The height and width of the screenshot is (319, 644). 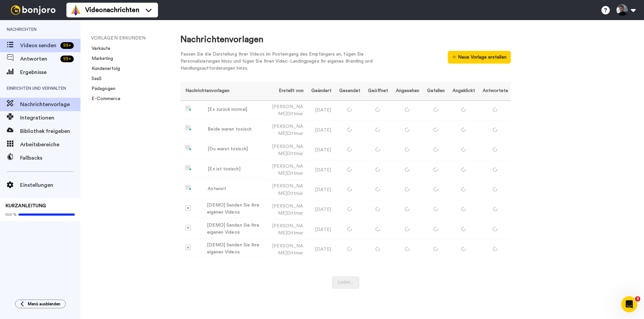 I want to click on font: Fallbacks, so click(x=31, y=158).